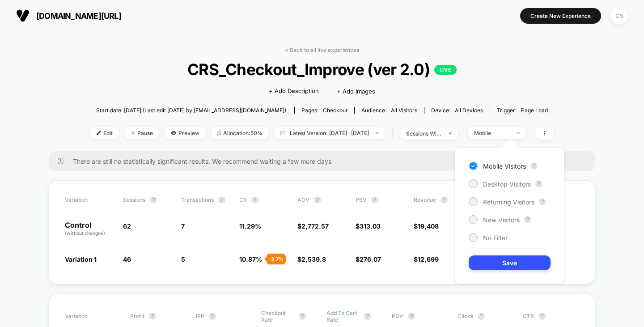 The image size is (644, 327). Describe the element at coordinates (508, 202) in the screenshot. I see `span: Returning Visitors` at that location.